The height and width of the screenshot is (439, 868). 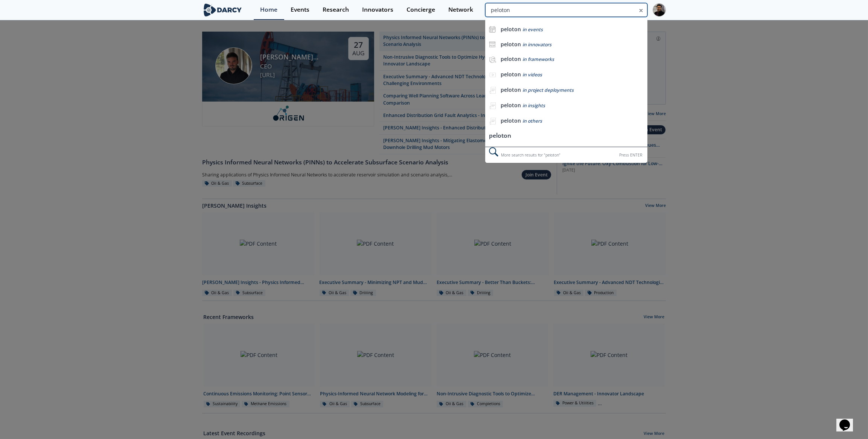 I want to click on div: Concierge, so click(x=421, y=10).